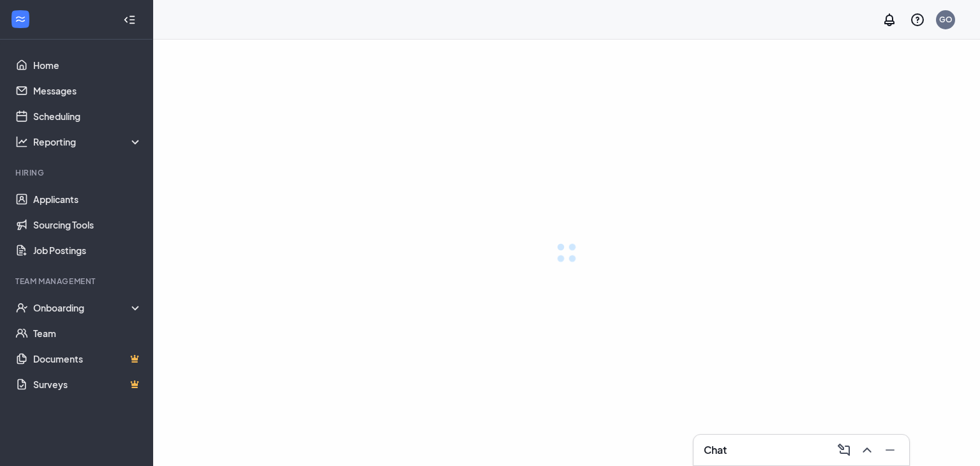 The height and width of the screenshot is (466, 980). Describe the element at coordinates (87, 116) in the screenshot. I see `a: Scheduling` at that location.